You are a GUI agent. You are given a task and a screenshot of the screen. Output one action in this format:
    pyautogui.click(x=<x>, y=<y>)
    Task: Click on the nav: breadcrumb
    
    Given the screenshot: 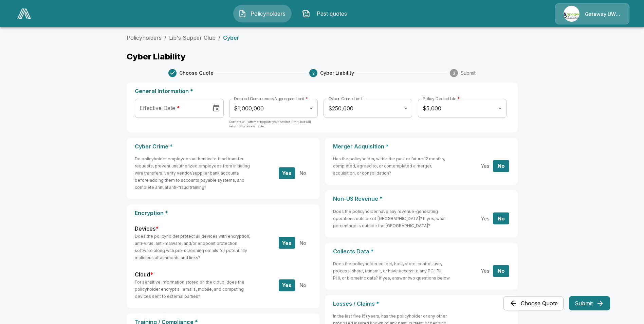 What is the action you would take?
    pyautogui.click(x=322, y=38)
    